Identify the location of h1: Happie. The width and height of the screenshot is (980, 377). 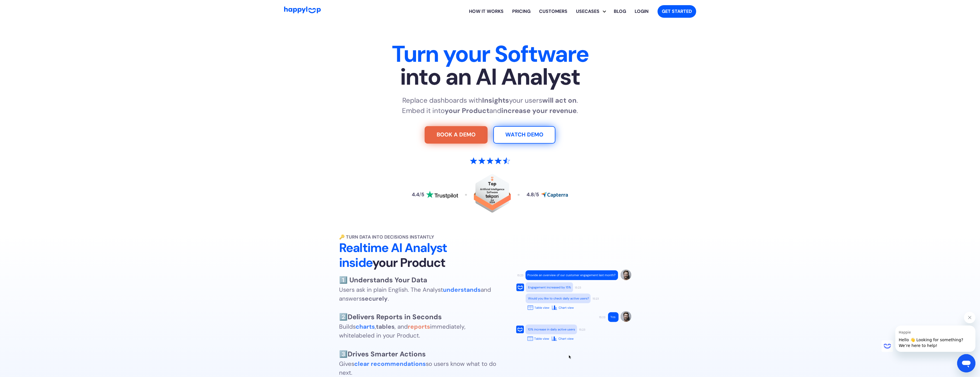
(40, 7).